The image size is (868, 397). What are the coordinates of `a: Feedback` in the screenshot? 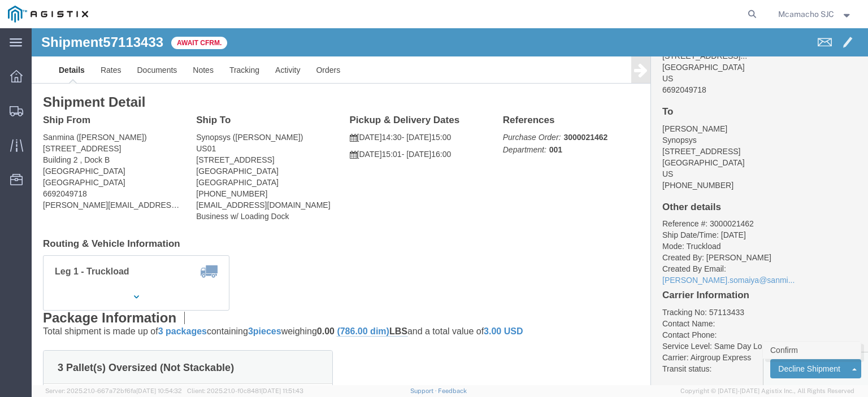 It's located at (452, 390).